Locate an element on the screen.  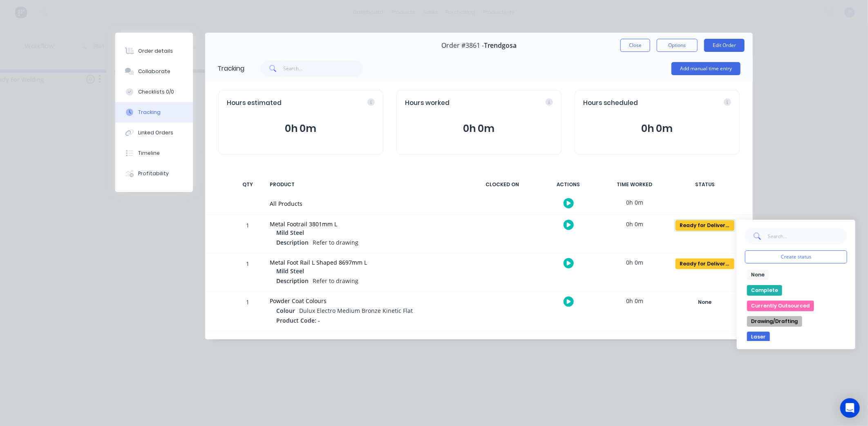
div: Collaborate is located at coordinates (154, 71).